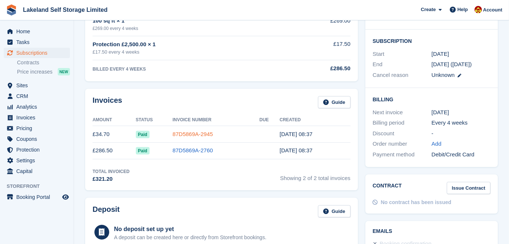 The height and width of the screenshot is (244, 509). Describe the element at coordinates (35, 72) in the screenshot. I see `span: Price increases` at that location.